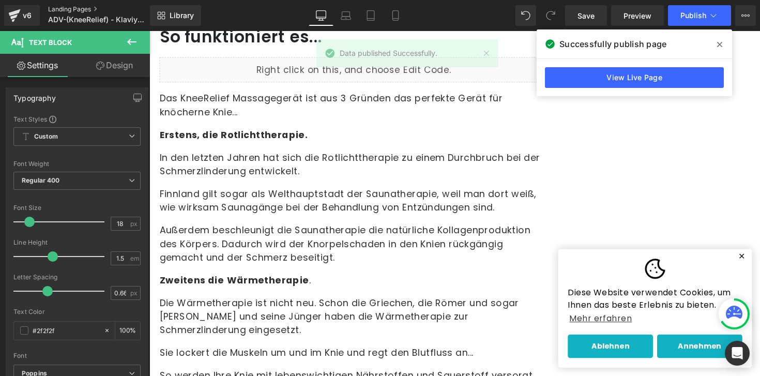 The image size is (760, 376). What do you see at coordinates (77, 242) in the screenshot?
I see `div: Line Height` at bounding box center [77, 242].